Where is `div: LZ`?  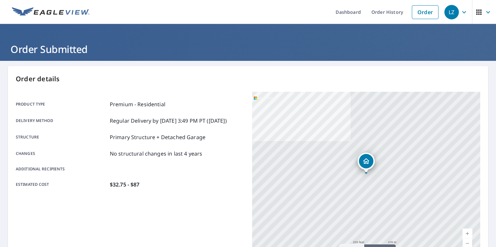 div: LZ is located at coordinates (451, 12).